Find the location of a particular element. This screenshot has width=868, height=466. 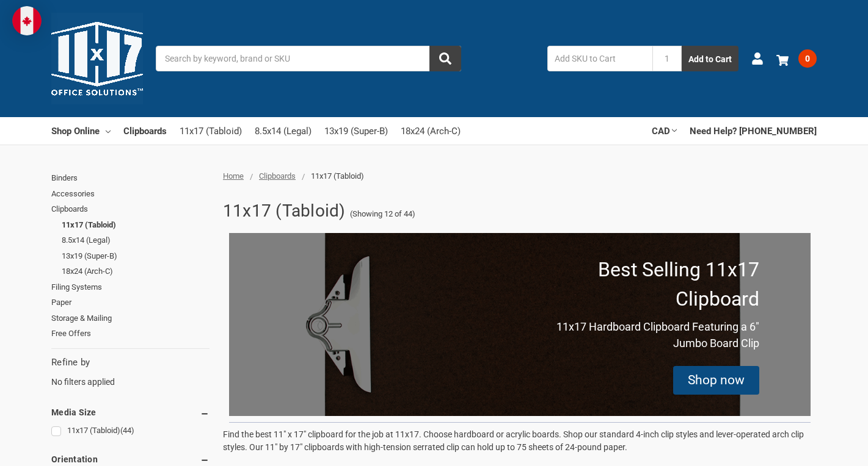

a: Paper is located at coordinates (130, 303).